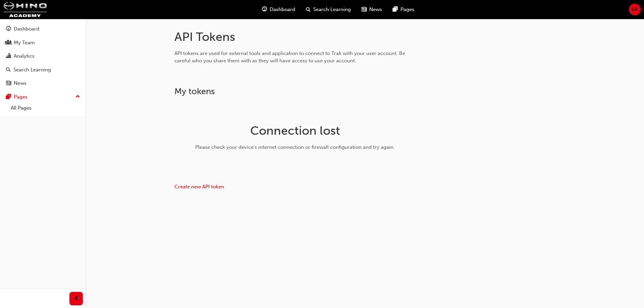  What do you see at coordinates (290, 57) in the screenshot?
I see `span: API tokens are used for external tools and application to connect to Trak with your user account....` at bounding box center [290, 57].